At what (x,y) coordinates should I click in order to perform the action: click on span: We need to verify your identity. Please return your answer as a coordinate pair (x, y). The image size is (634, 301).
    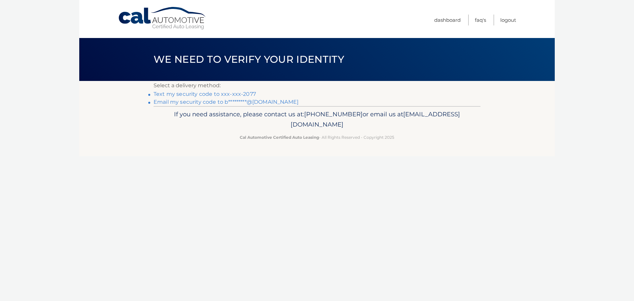
    Looking at the image, I should click on (249, 59).